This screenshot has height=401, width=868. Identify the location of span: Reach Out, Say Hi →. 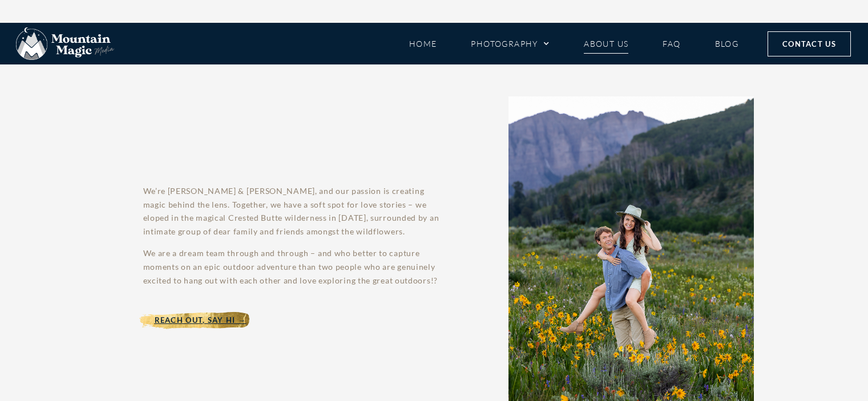
(200, 320).